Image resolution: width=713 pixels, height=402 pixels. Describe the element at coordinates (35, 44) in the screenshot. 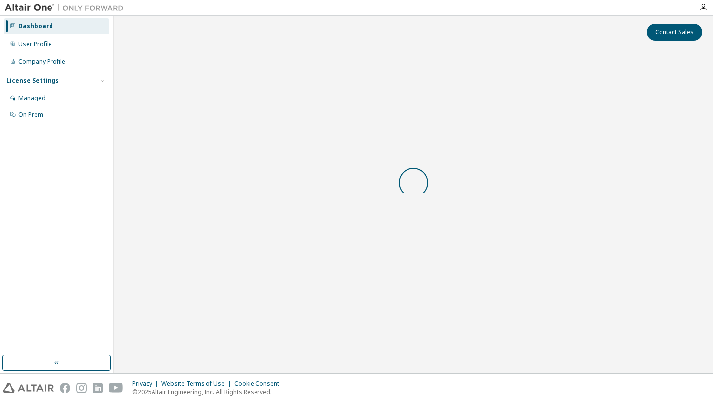

I see `div: User Profile` at that location.